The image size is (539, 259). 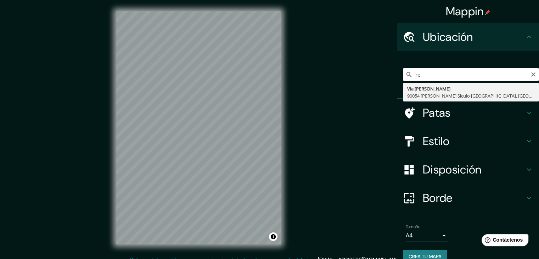 What do you see at coordinates (468, 113) in the screenshot?
I see `div: Patas` at bounding box center [468, 113].